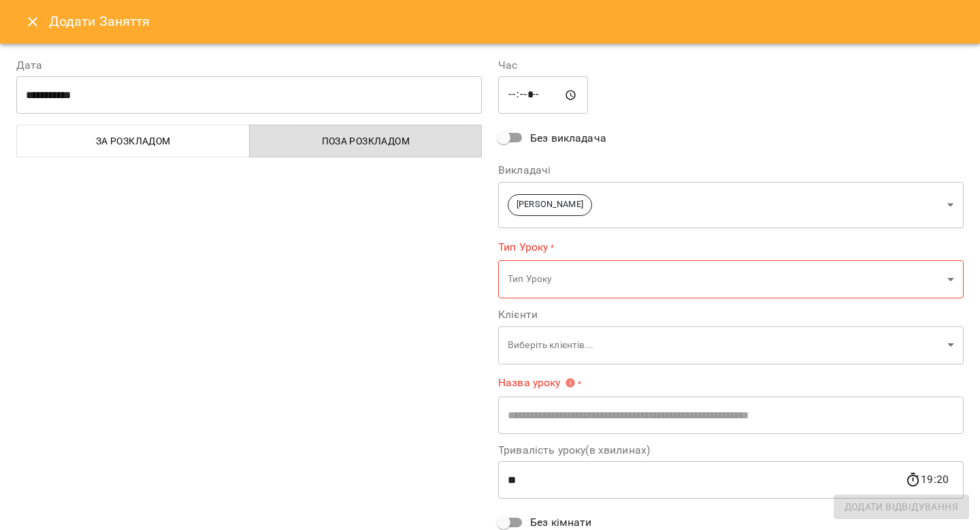 The width and height of the screenshot is (980, 530). Describe the element at coordinates (134, 141) in the screenshot. I see `span: За розкладом` at that location.